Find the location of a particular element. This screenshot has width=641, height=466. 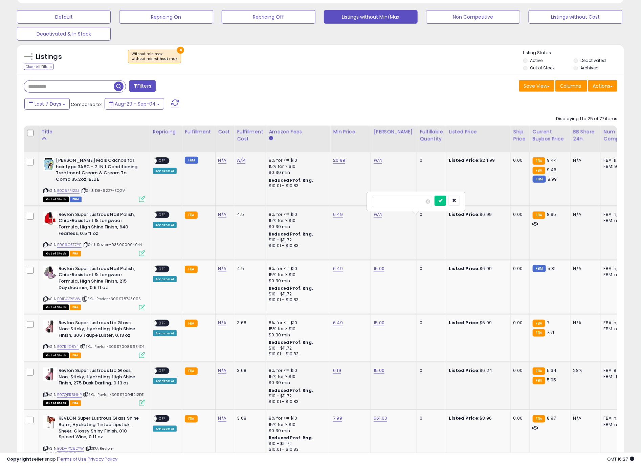

a: Terms of Use is located at coordinates (72, 459).